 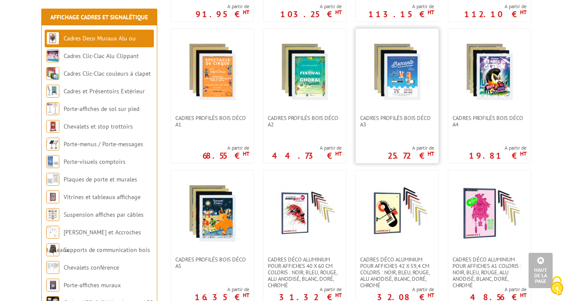 What do you see at coordinates (212, 213) in the screenshot?
I see `img: Cadres Profilés Bois Déco A5` at bounding box center [212, 213].